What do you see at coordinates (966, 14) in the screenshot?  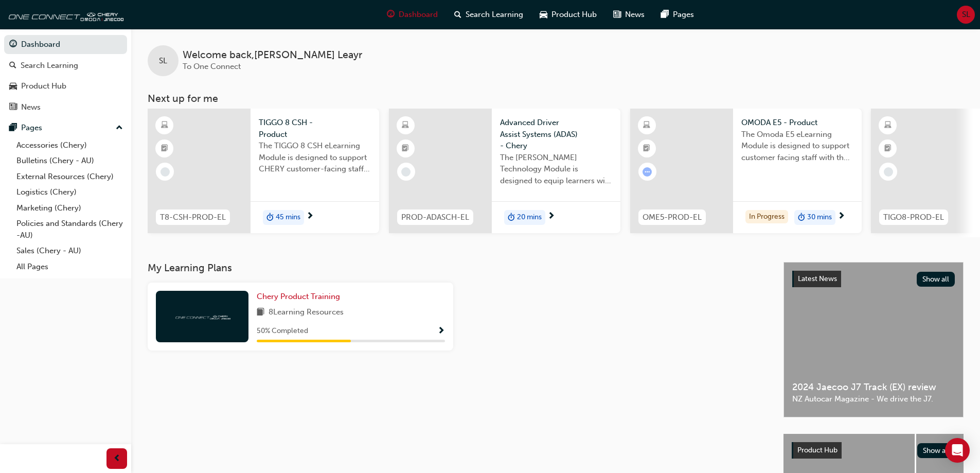 I see `button: SL` at bounding box center [966, 14].